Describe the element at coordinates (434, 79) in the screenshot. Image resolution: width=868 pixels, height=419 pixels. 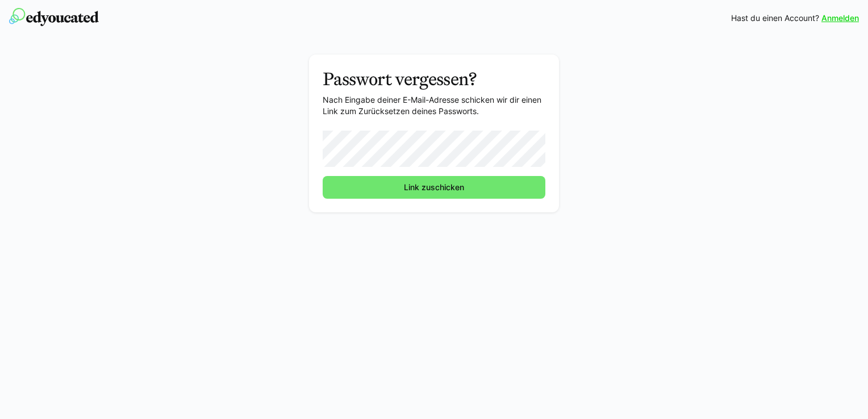
I see `h3: Passwort vergessen?` at that location.